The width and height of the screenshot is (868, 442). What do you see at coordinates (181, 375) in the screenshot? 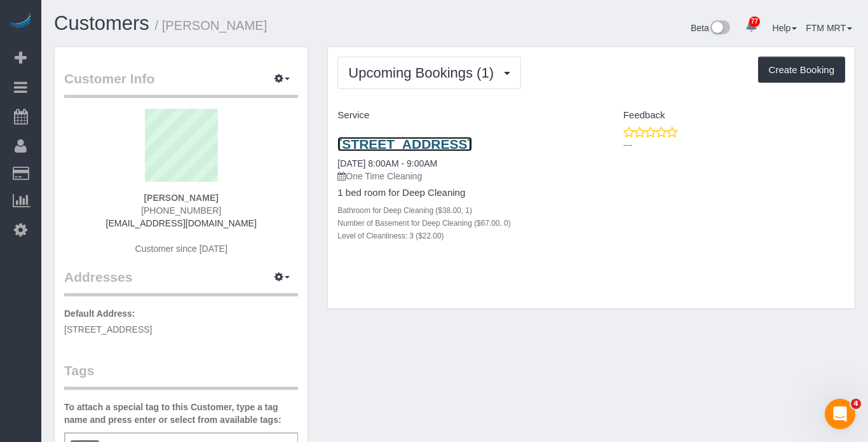
I see `legend: Tags` at bounding box center [181, 375].